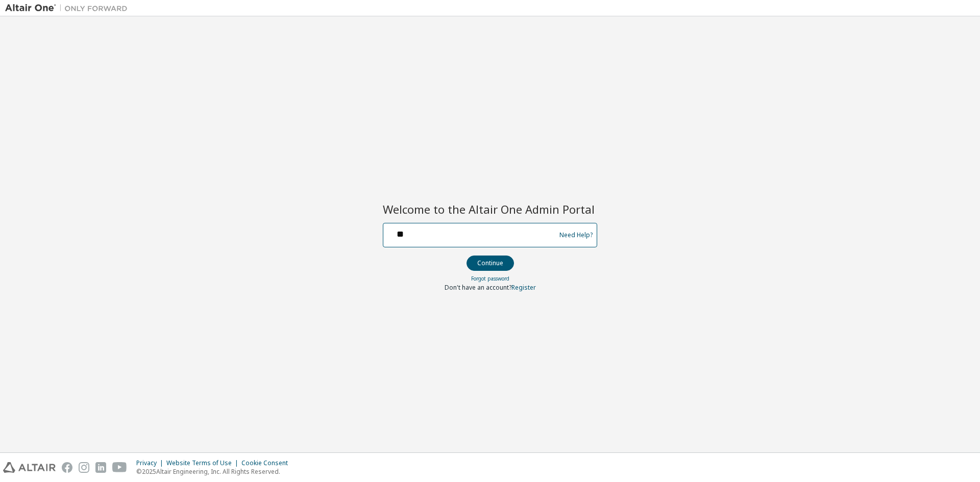  Describe the element at coordinates (69, 8) in the screenshot. I see `img: Altair One` at that location.